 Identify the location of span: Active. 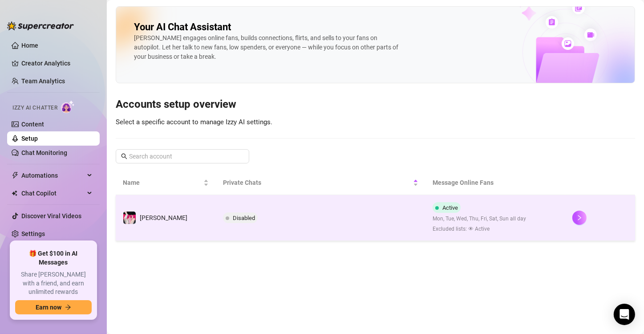
(450, 207).